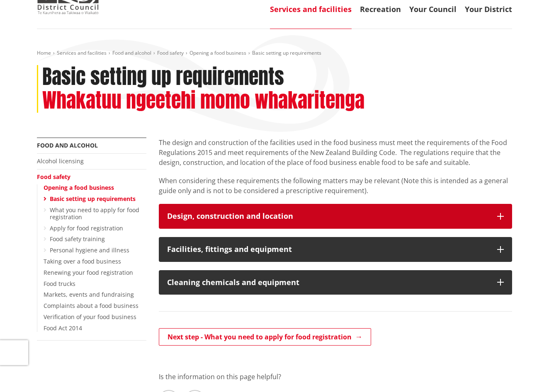 This screenshot has height=392, width=549. What do you see at coordinates (274, 53) in the screenshot?
I see `nav: breadcrumb` at bounding box center [274, 53].